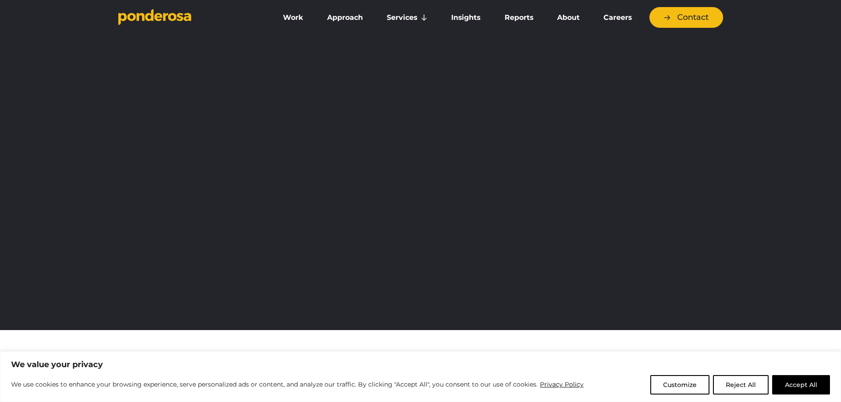 This screenshot has width=841, height=402. Describe the element at coordinates (801, 385) in the screenshot. I see `button: Accept All` at that location.